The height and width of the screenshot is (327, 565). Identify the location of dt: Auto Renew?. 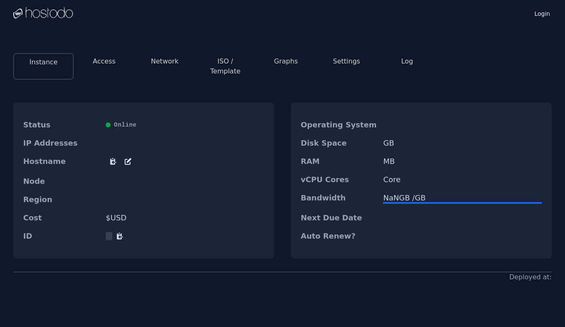
(339, 236).